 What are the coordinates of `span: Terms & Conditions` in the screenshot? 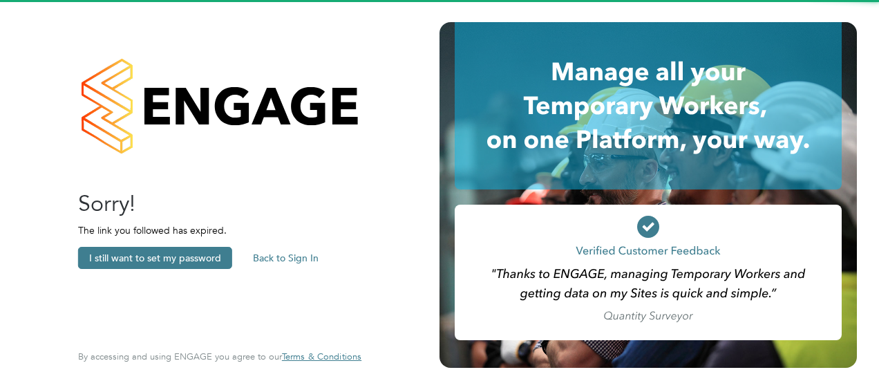 It's located at (321, 356).